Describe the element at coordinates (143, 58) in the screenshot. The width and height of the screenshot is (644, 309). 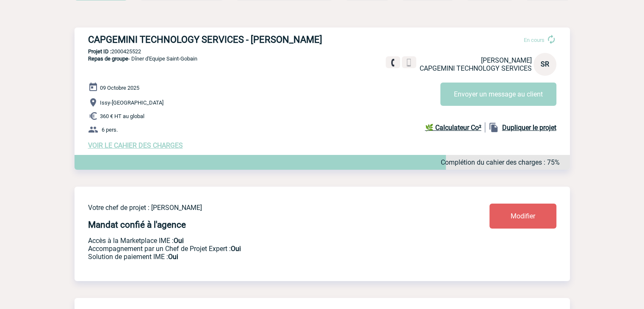
I see `span: - Dîner d'Equipe Saint-Gobain` at that location.